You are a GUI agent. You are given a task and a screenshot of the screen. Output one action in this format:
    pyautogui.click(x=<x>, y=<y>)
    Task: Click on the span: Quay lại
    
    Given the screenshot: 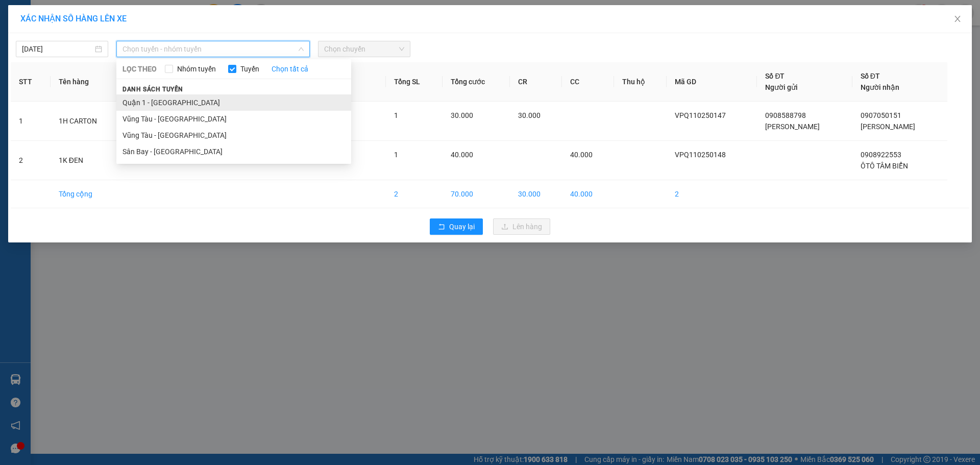 What is the action you would take?
    pyautogui.click(x=462, y=227)
    